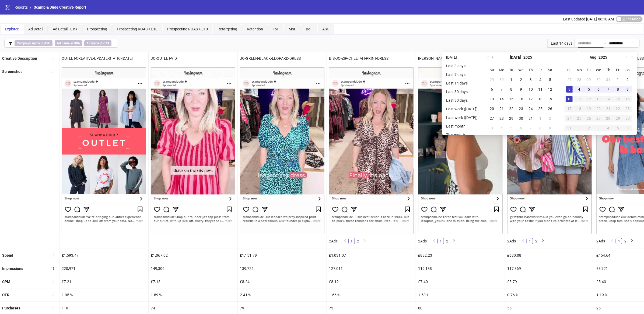  What do you see at coordinates (65, 29) in the screenshot?
I see `span: Ad Detail - Link` at bounding box center [65, 29].